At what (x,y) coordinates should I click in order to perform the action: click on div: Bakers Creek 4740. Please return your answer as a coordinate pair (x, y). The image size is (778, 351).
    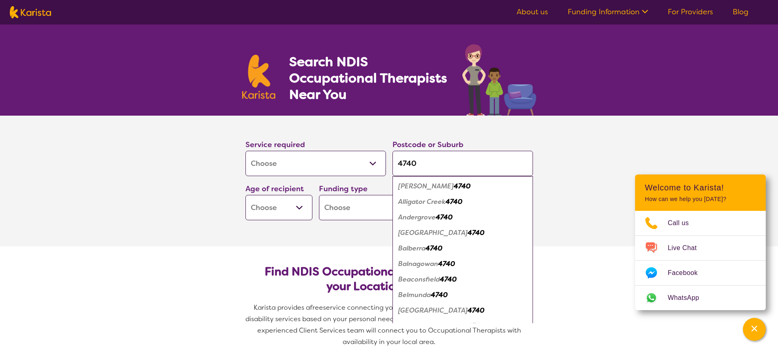
    Looking at the image, I should click on (463, 233).